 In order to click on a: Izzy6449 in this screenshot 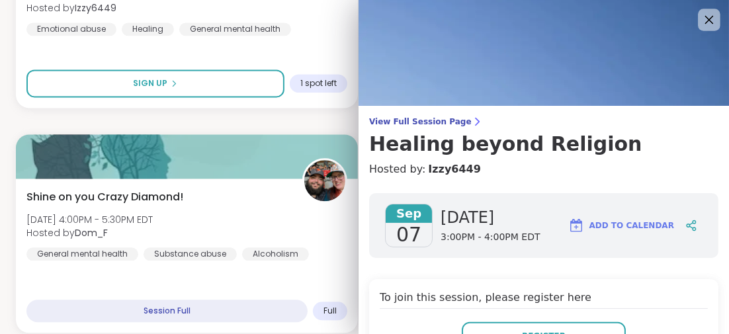, I will do `click(454, 169)`.